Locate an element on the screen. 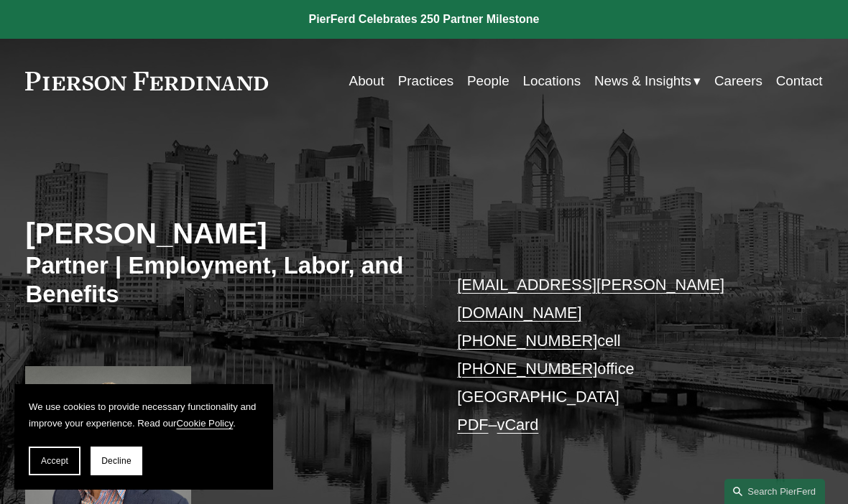 This screenshot has width=848, height=504. a: Contact is located at coordinates (799, 81).